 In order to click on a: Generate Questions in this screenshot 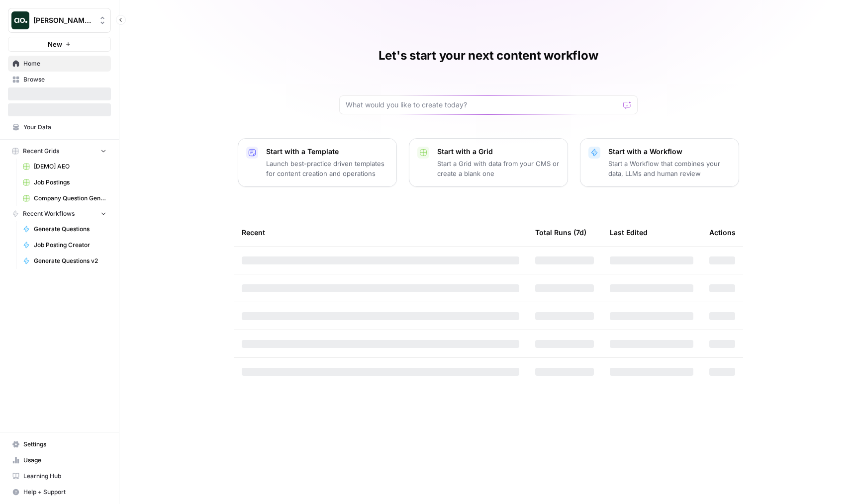, I will do `click(65, 230)`.